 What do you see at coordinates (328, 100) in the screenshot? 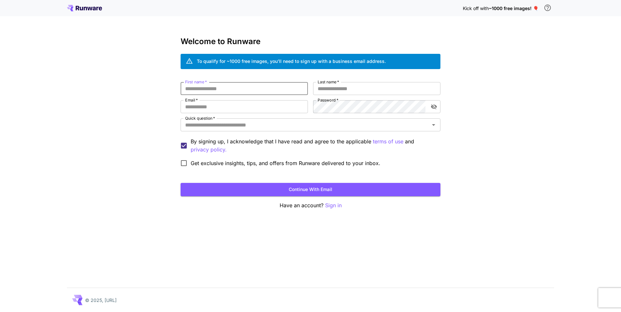
I see `label: Password` at bounding box center [328, 100].